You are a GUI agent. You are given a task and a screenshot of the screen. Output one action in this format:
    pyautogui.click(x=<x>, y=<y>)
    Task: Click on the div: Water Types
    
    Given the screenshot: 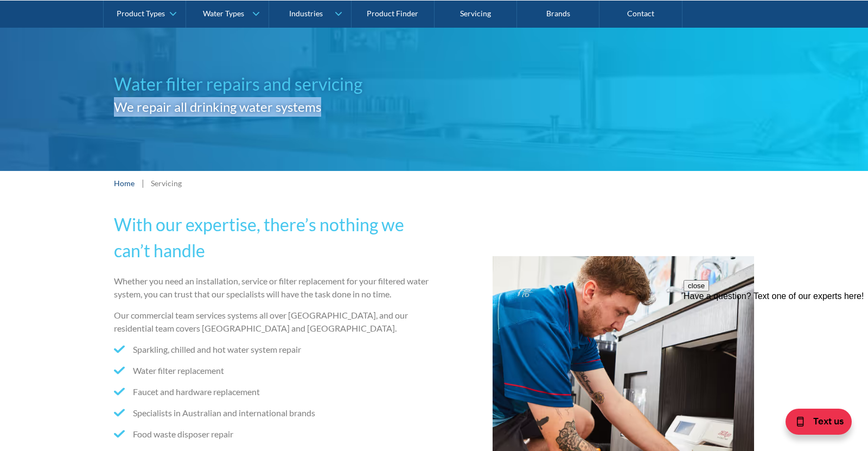 What is the action you would take?
    pyautogui.click(x=223, y=13)
    